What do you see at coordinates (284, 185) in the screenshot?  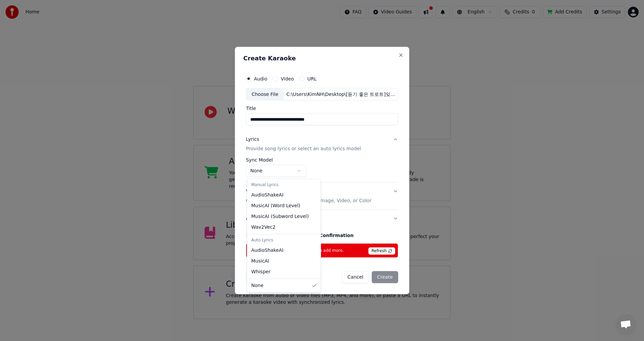 I see `div: Manual Lyrics` at bounding box center [284, 185].